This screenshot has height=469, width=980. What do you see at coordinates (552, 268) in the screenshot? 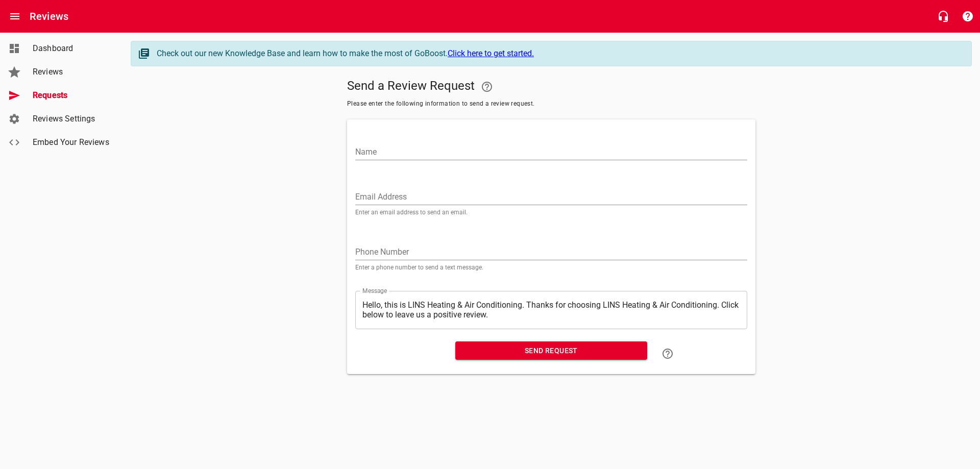
I see `p: Enter a phone number to send a text message.` at bounding box center [552, 268].